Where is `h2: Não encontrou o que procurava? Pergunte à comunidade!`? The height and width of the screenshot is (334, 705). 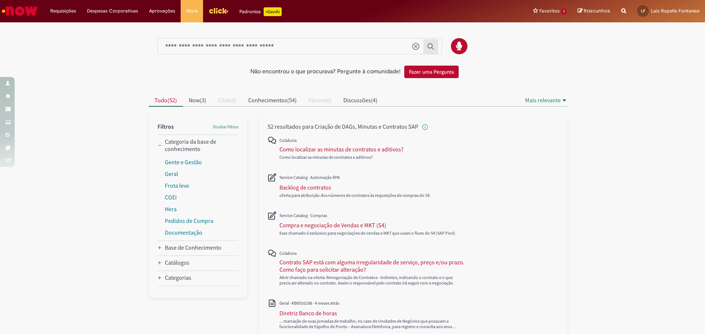
h2: Não encontrou o que procurava? Pergunte à comunidade! is located at coordinates (325, 72).